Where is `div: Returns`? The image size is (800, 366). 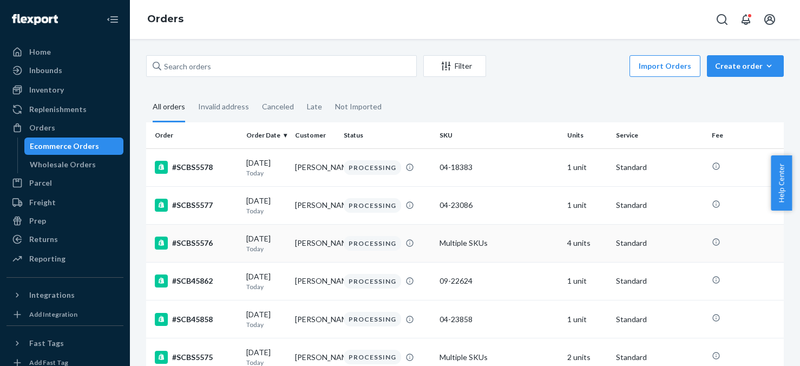
div: Returns is located at coordinates (43, 239).